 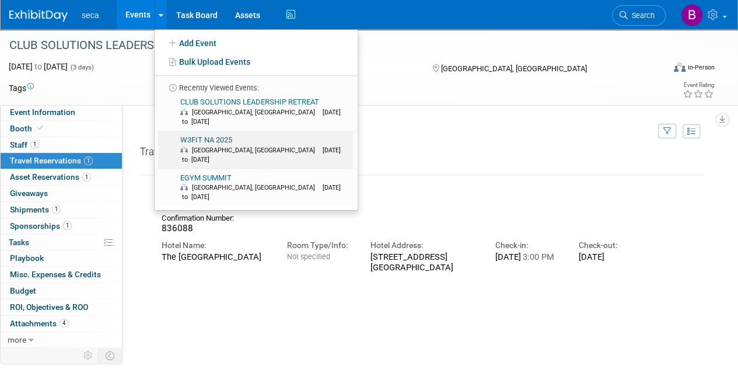 I want to click on div: CLUB SOLUTIONS LEADERSHIP RETREAT, so click(x=329, y=45).